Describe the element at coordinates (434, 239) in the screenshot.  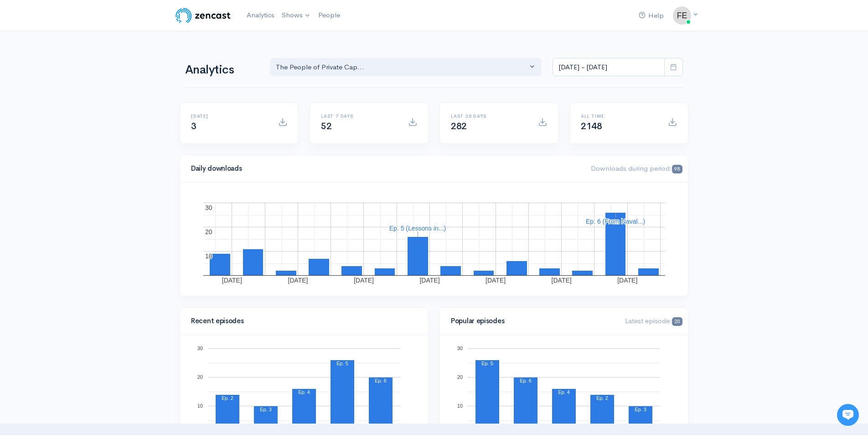
I see `div: A chart.` at that location.